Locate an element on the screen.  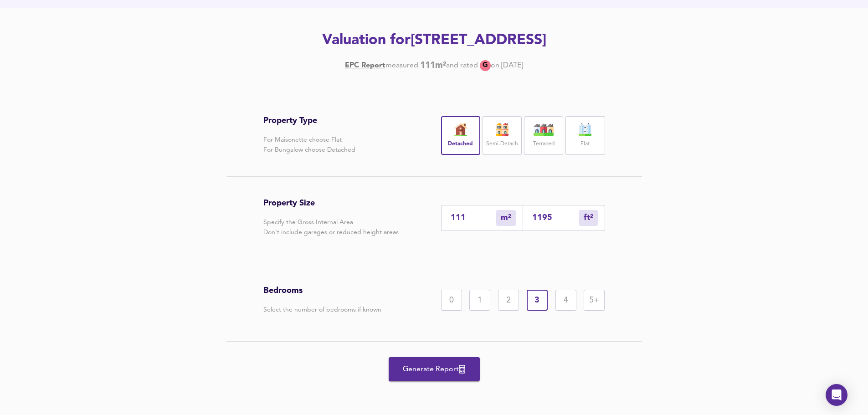
div: Detached is located at coordinates (461, 135).